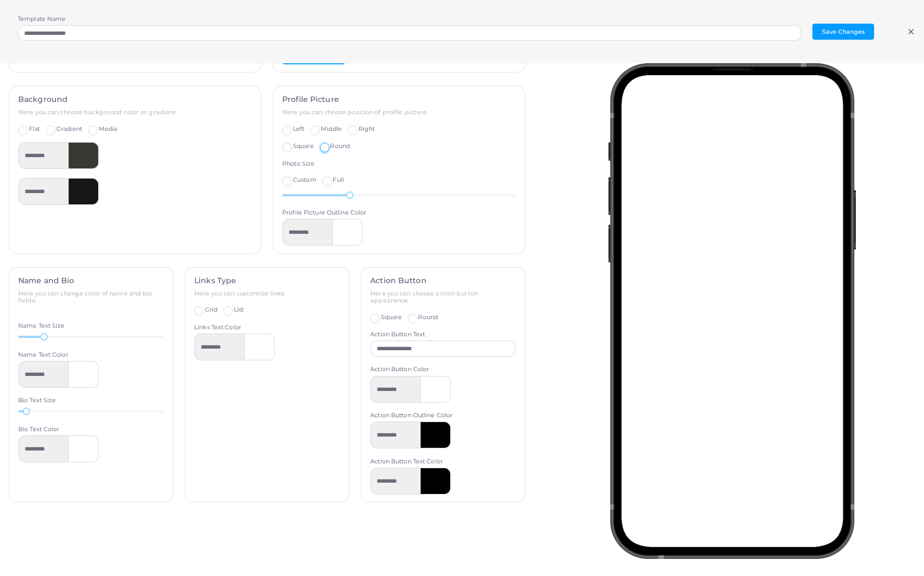  What do you see at coordinates (34, 129) in the screenshot?
I see `span: Flat` at bounding box center [34, 129].